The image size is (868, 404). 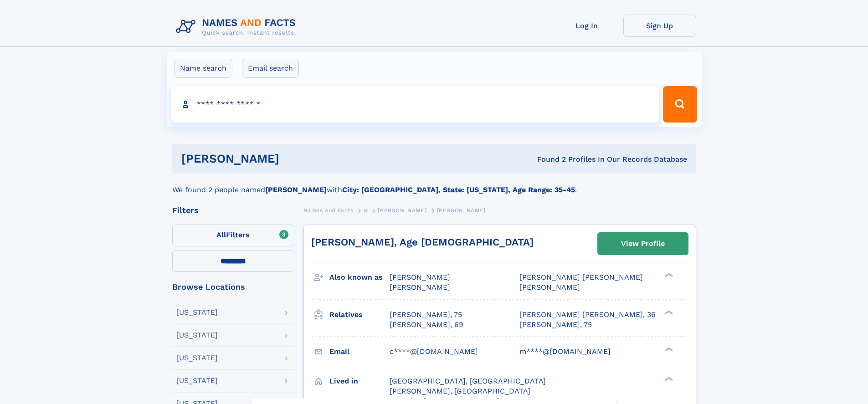 I want to click on h3: Relatives, so click(x=360, y=315).